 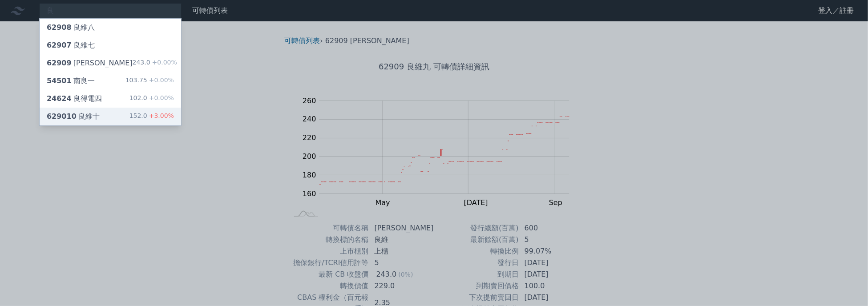 I want to click on div: 南良一, so click(x=71, y=81).